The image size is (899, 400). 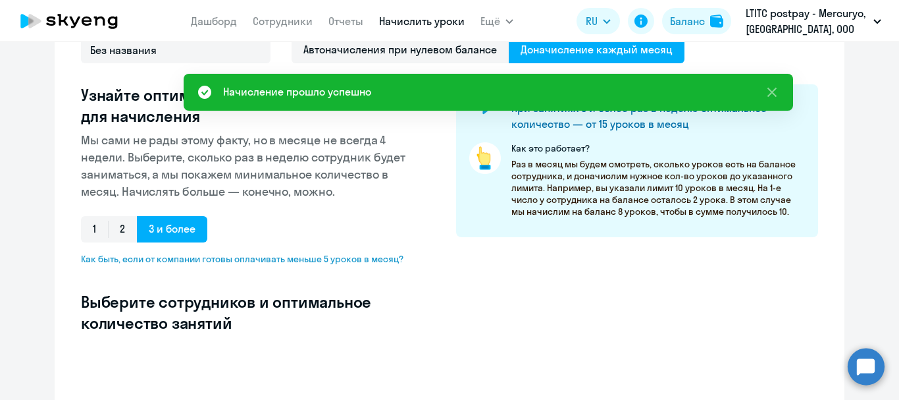 I want to click on img: pointer-circle, so click(x=485, y=158).